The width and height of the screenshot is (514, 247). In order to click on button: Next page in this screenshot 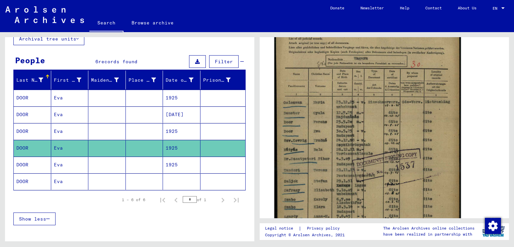, I will do `click(223, 200)`.